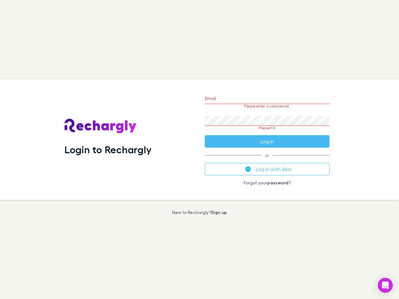 The height and width of the screenshot is (299, 399). I want to click on p: Please fill, so click(267, 128).